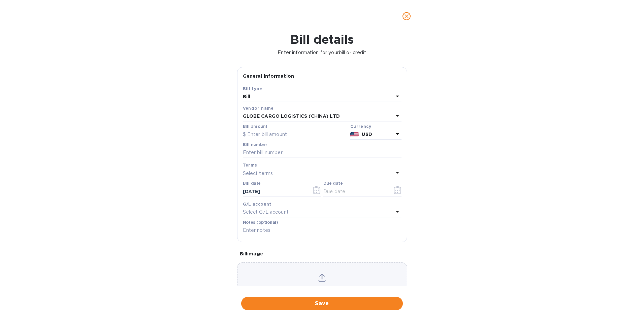 This screenshot has width=644, height=321. Describe the element at coordinates (322, 254) in the screenshot. I see `p: Bill image` at that location.